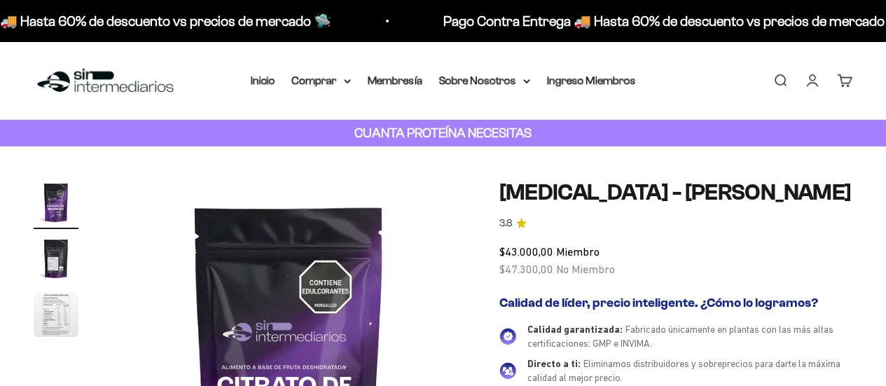  What do you see at coordinates (554, 363) in the screenshot?
I see `span: Directo a ti:` at bounding box center [554, 363].